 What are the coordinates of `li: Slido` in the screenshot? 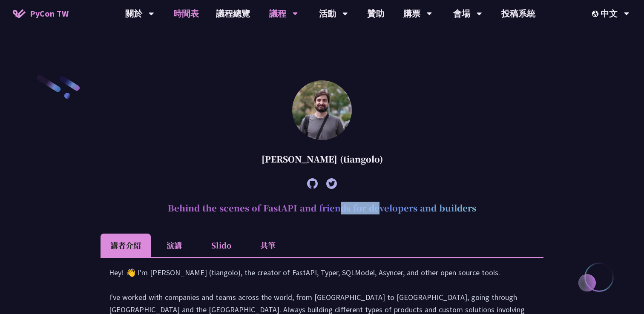 It's located at (221, 245).